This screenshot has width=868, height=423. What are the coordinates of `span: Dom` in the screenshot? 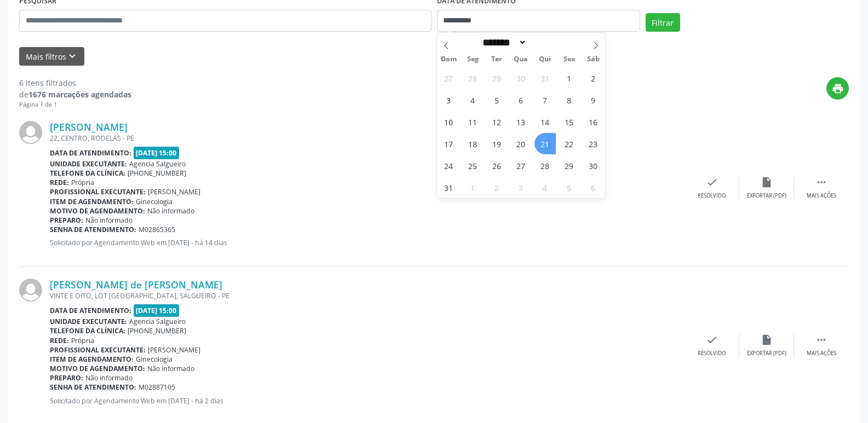 It's located at (449, 59).